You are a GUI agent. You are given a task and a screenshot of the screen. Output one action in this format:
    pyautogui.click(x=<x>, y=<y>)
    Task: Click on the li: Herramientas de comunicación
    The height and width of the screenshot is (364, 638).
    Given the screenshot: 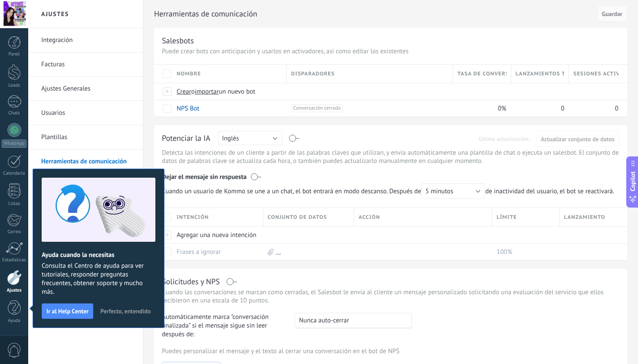 What is the action you would take?
    pyautogui.click(x=85, y=162)
    